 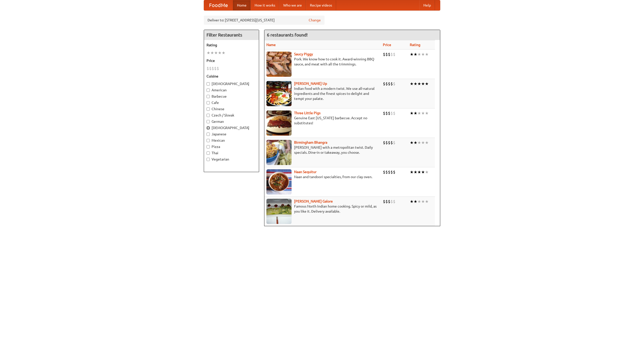 I want to click on input: Cafe, so click(x=208, y=103).